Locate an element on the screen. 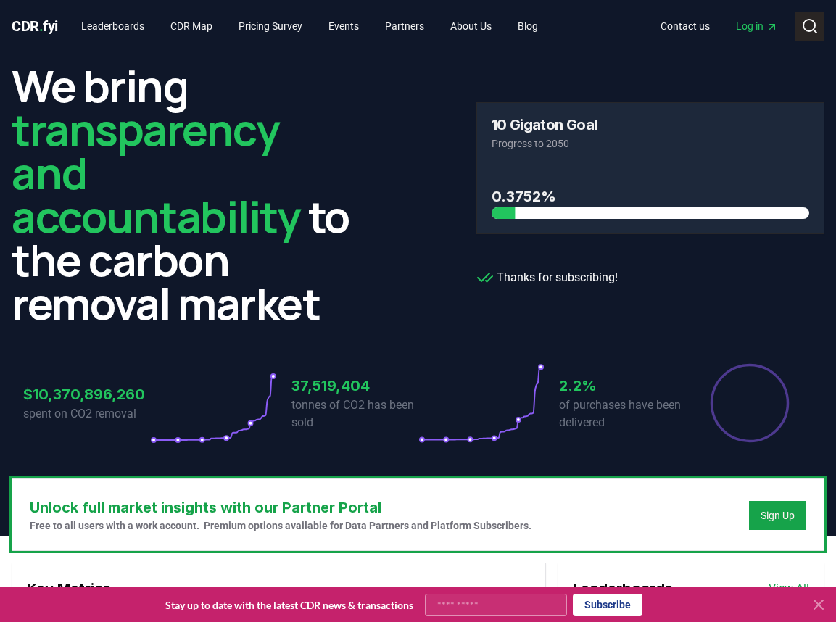  p: of purchases have been delivered is located at coordinates (622, 414).